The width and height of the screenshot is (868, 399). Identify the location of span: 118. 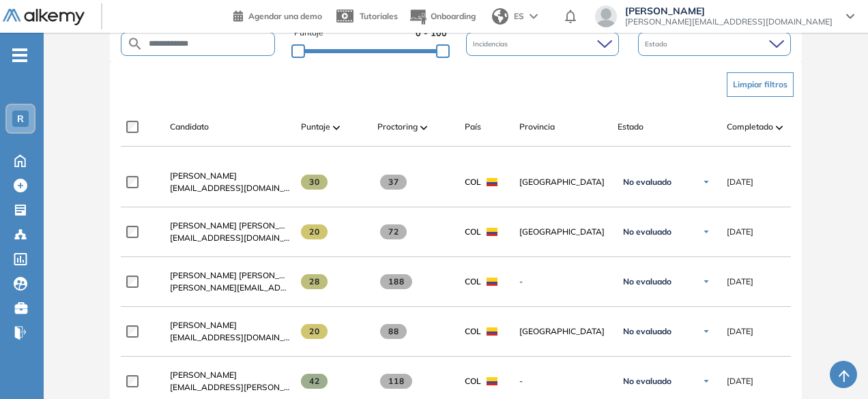
(396, 381).